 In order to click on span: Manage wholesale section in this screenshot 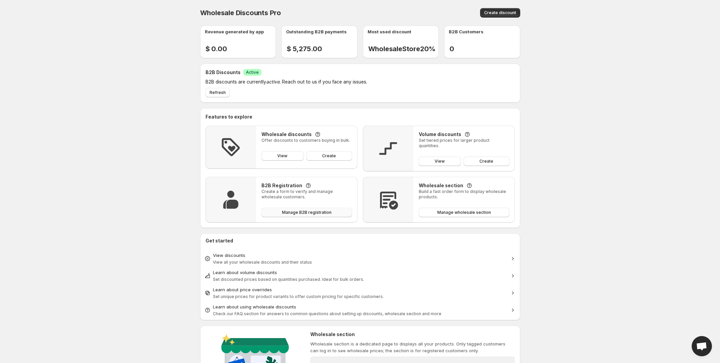, I will do `click(464, 213)`.